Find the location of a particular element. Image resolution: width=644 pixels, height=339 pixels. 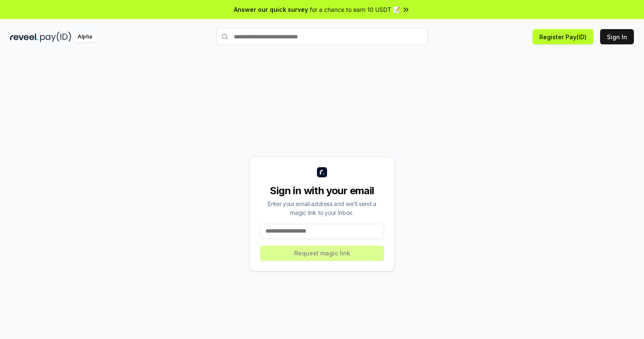

div: Enter your email address and we’ll send a magic link to your inbox. is located at coordinates (322, 208).